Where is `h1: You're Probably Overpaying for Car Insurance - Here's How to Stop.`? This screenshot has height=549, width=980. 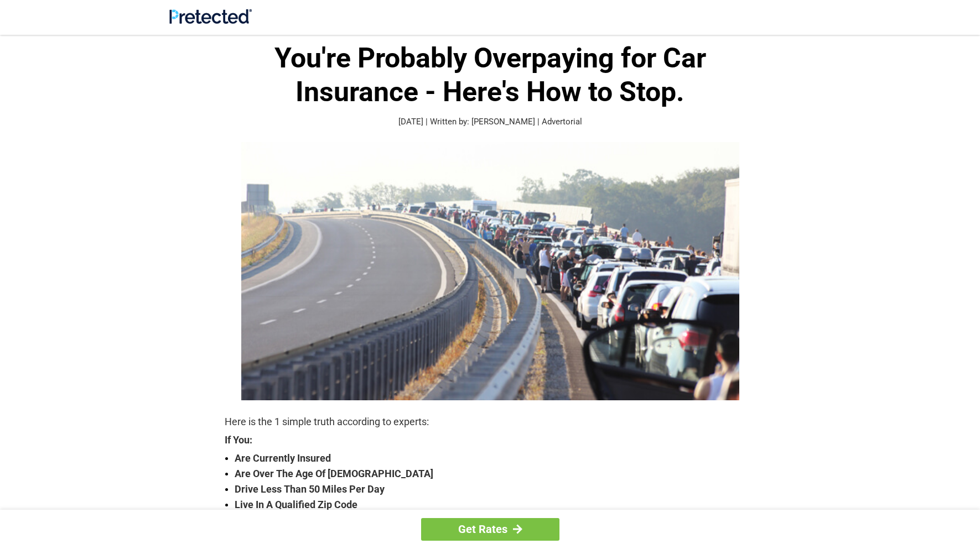 h1: You're Probably Overpaying for Car Insurance - Here's How to Stop. is located at coordinates (491, 75).